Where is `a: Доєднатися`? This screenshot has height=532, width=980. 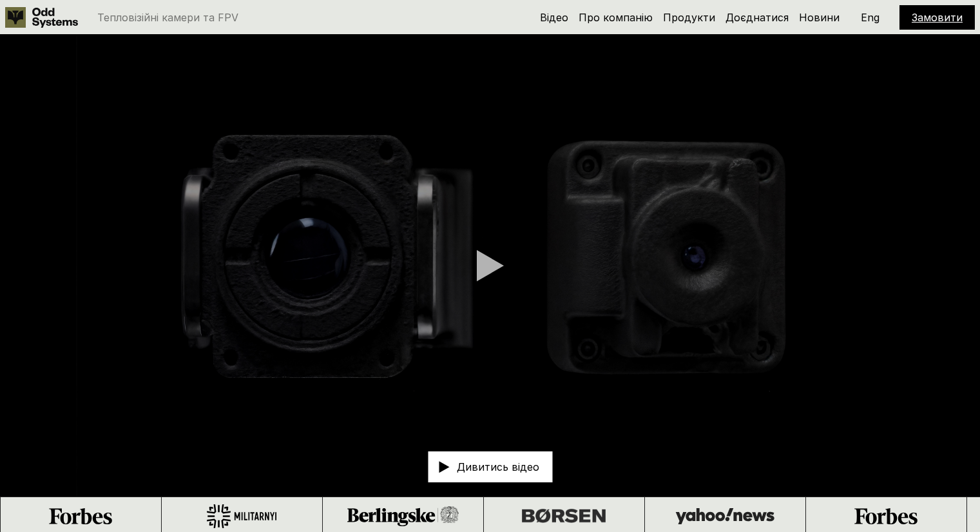
a: Доєднатися is located at coordinates (758, 18).